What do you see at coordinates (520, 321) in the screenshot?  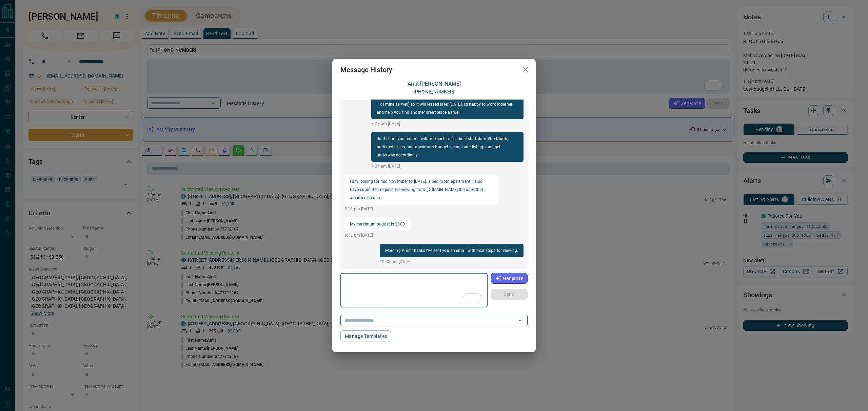 I see `button: Open` at bounding box center [520, 321].